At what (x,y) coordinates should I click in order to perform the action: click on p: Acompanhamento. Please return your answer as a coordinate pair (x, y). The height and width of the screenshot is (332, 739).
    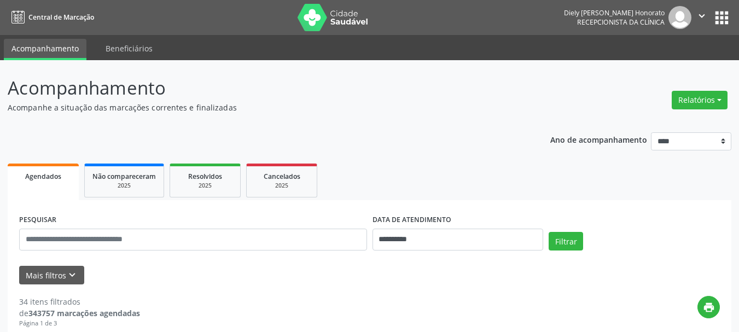
    Looking at the image, I should click on (261, 88).